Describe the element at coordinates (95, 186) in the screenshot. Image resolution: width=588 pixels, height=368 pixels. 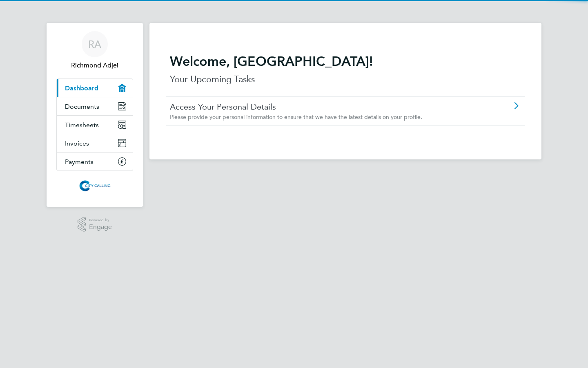
I see `a: Go to home page` at that location.